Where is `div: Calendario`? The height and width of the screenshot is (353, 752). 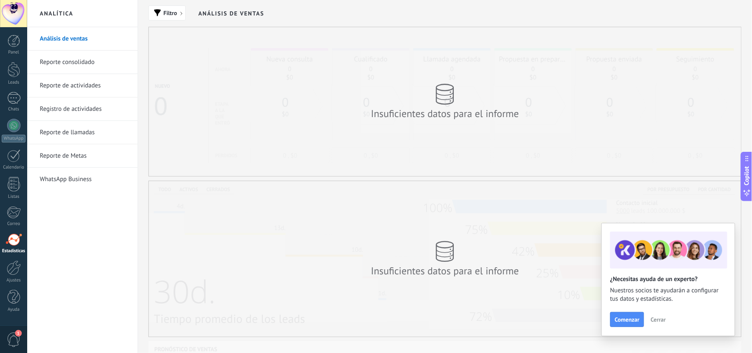
div: Calendario is located at coordinates (14, 167).